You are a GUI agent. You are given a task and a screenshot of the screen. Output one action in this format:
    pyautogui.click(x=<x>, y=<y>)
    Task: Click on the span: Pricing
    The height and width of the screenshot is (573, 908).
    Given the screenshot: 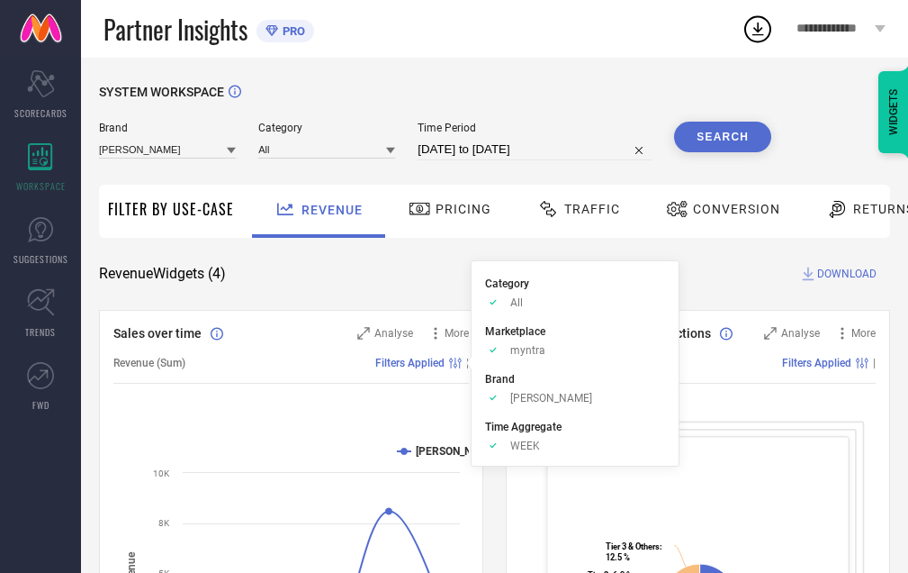 What is the action you would take?
    pyautogui.click(x=464, y=209)
    